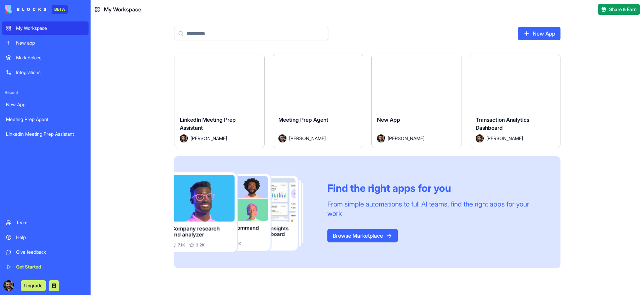 The image size is (644, 295). What do you see at coordinates (33, 286) in the screenshot?
I see `a: Upgrade` at bounding box center [33, 286].